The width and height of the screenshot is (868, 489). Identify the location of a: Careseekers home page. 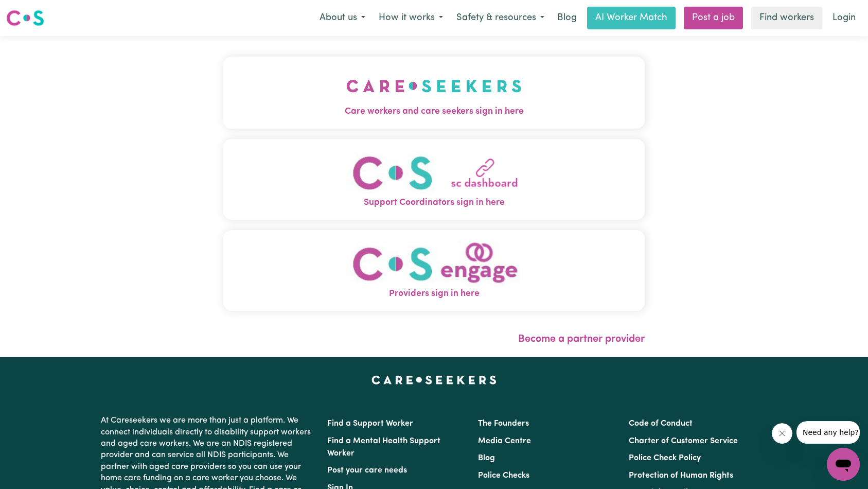
(434, 380).